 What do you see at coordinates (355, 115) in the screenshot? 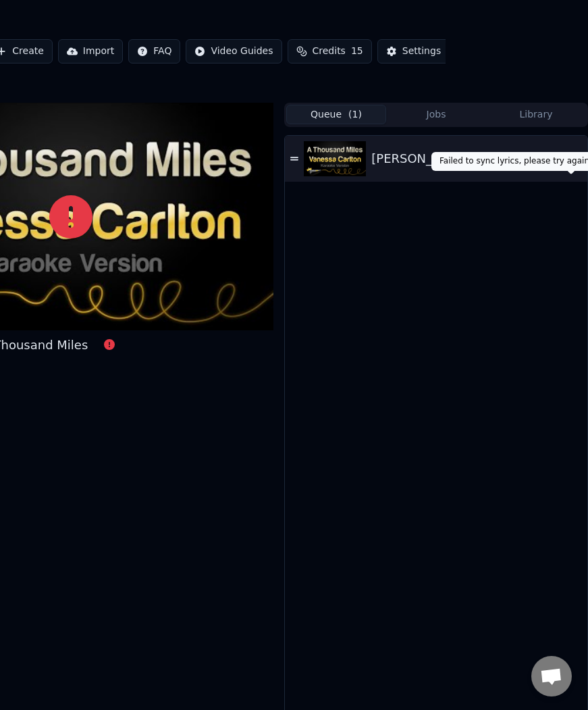
I see `span: ( 1 )` at bounding box center [355, 115].